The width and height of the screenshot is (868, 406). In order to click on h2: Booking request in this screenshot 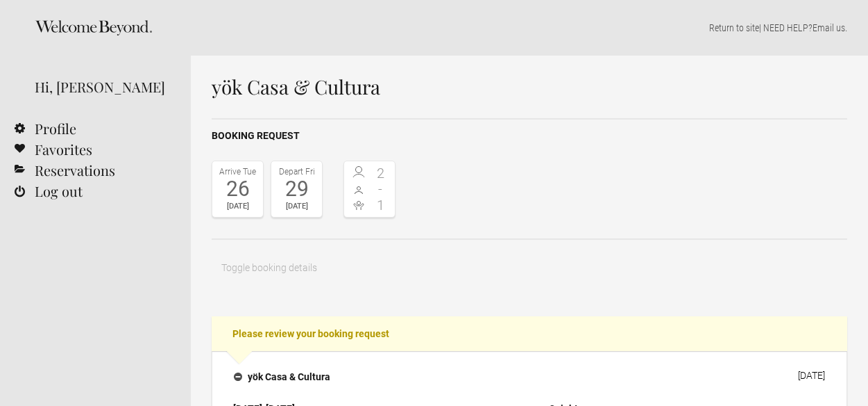, I will do `click(530, 136)`.